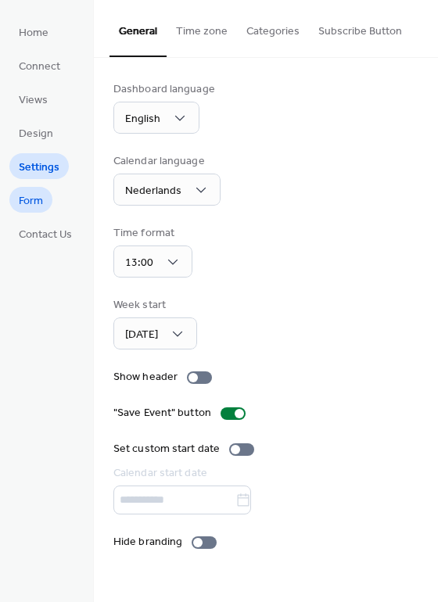  I want to click on div: Hide branding, so click(148, 542).